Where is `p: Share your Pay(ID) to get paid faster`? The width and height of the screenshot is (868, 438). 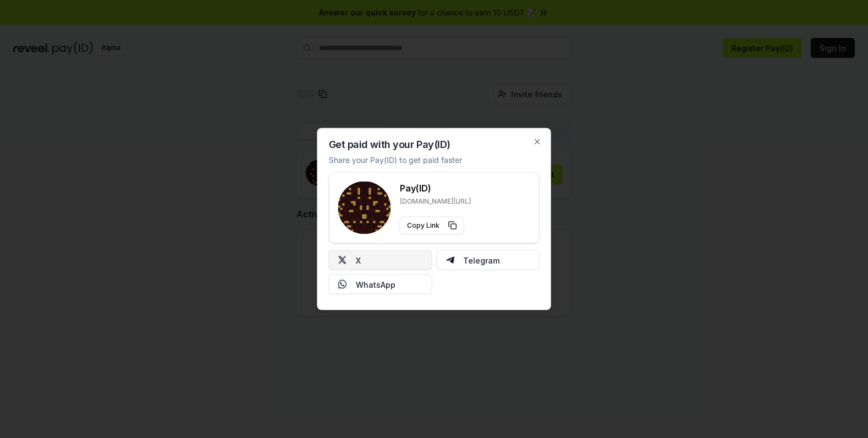 p: Share your Pay(ID) to get paid faster is located at coordinates (395, 160).